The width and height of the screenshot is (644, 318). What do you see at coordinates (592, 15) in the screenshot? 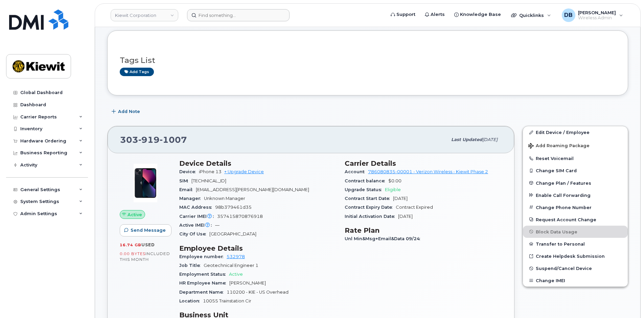
I see `div: Daniel Buffington` at bounding box center [592, 15].